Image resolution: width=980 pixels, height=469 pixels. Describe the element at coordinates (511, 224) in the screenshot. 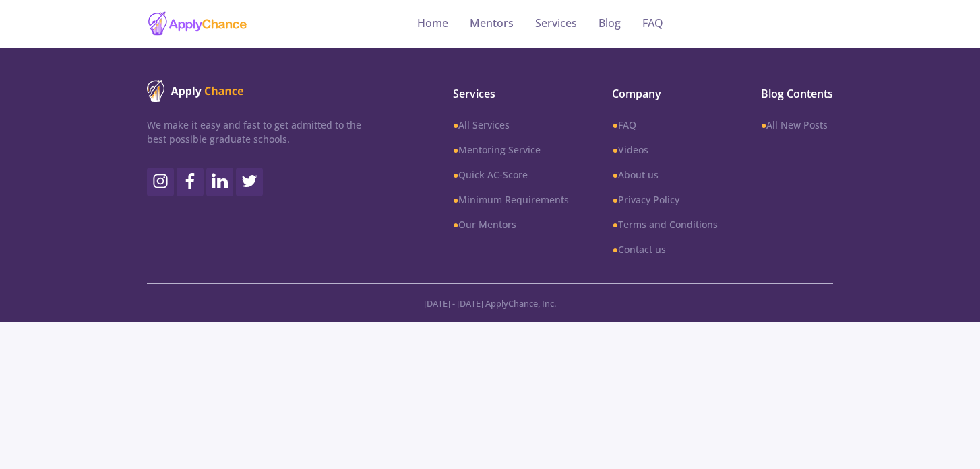

I see `a: ●Our Mentors` at that location.